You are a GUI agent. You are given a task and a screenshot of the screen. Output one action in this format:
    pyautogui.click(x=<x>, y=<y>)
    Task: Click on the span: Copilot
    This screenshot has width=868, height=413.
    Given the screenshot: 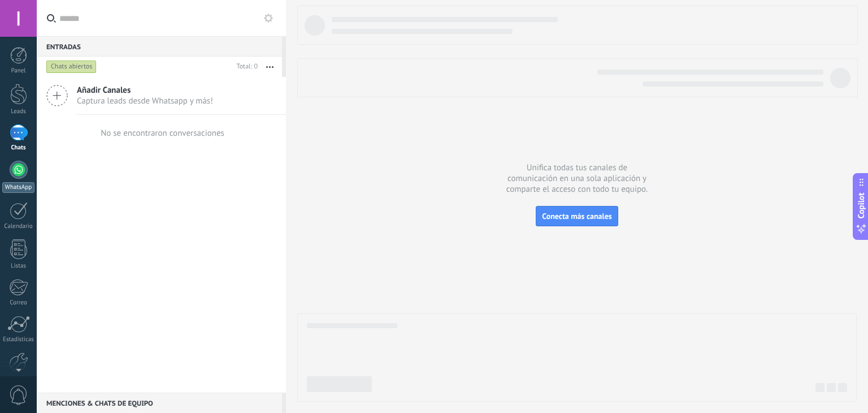 What is the action you would take?
    pyautogui.click(x=861, y=206)
    